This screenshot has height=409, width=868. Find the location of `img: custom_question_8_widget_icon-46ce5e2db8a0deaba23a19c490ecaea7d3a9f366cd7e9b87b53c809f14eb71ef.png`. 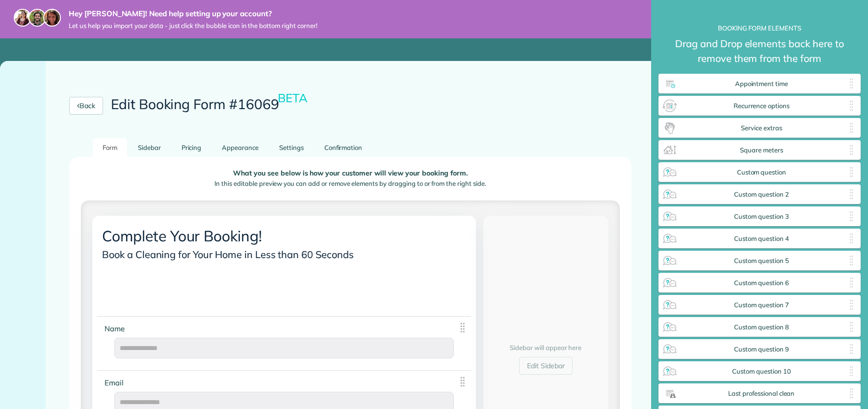

img: custom_question_8_widget_icon-46ce5e2db8a0deaba23a19c490ecaea7d3a9f366cd7e9b87b53c809f14eb71ef.png is located at coordinates (670, 327).